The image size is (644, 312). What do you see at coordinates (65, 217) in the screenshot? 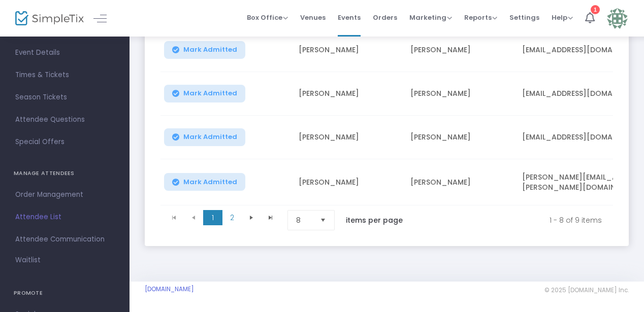
I see `span: Attendee List` at bounding box center [65, 217].